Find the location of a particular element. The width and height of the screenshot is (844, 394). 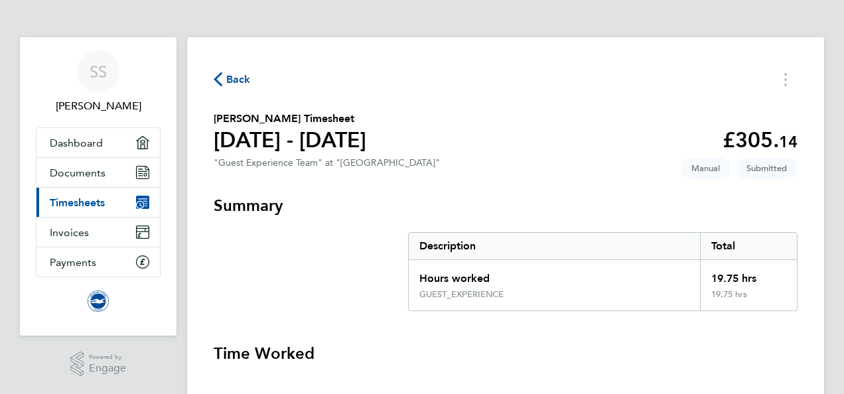

a: Go to home page is located at coordinates (98, 301).